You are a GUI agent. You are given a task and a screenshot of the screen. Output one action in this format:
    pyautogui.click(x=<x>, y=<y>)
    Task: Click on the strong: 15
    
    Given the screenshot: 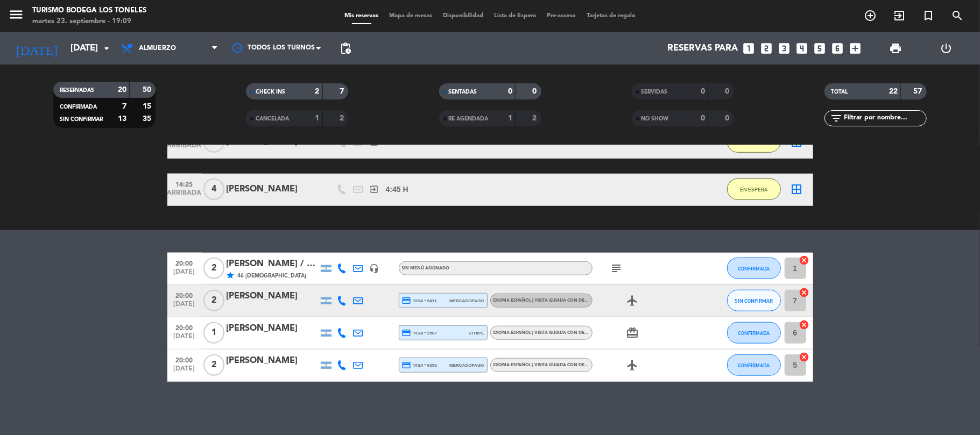 What is the action you would take?
    pyautogui.click(x=148, y=106)
    